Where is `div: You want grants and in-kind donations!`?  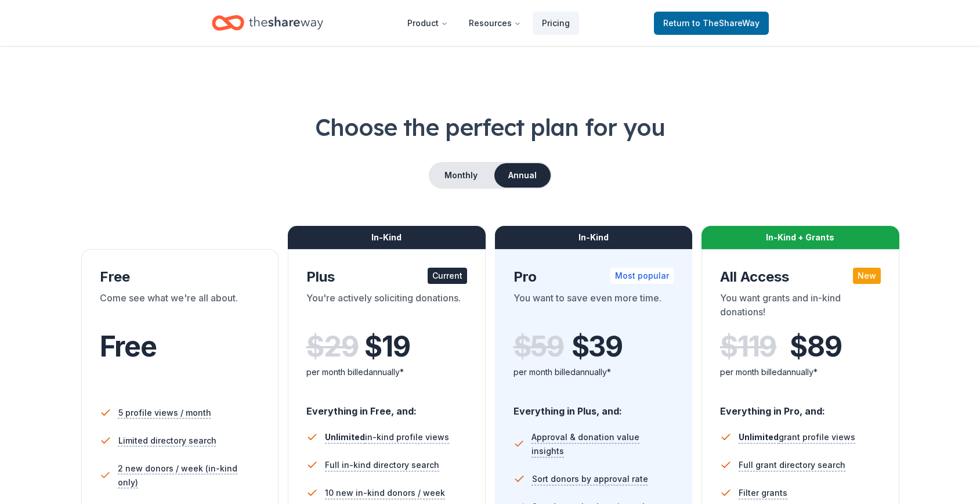 div: You want grants and in-kind donations! is located at coordinates (801, 307).